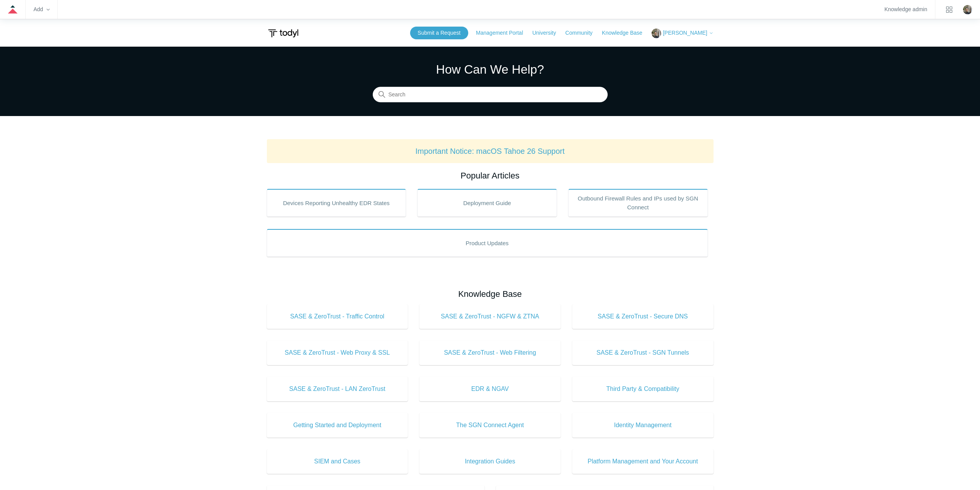 This screenshot has height=490, width=980. I want to click on span: SIEM and Cases, so click(337, 461).